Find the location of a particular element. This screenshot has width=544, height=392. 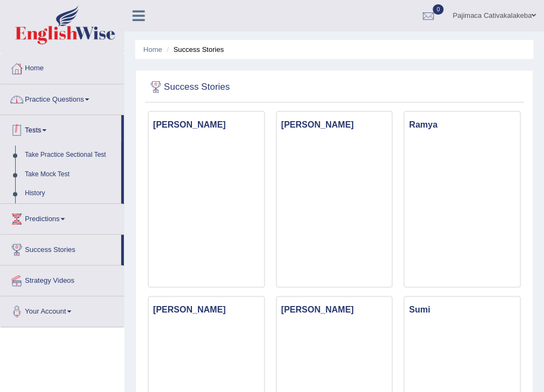

h2: Success Stories is located at coordinates (263, 87).